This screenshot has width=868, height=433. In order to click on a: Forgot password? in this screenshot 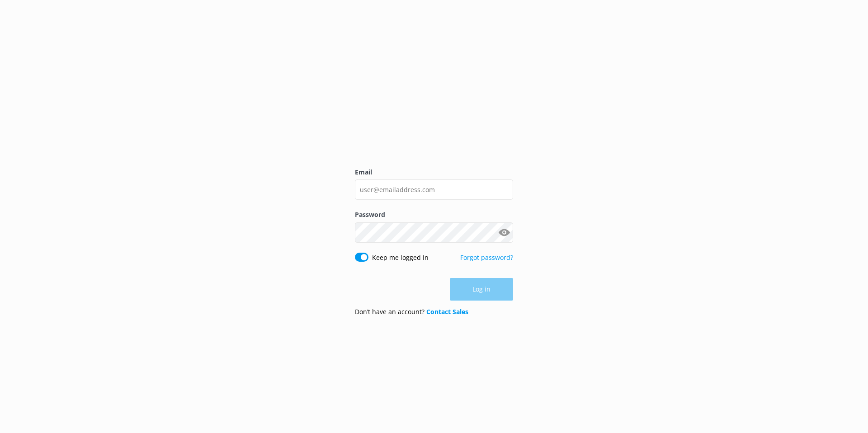, I will do `click(487, 257)`.